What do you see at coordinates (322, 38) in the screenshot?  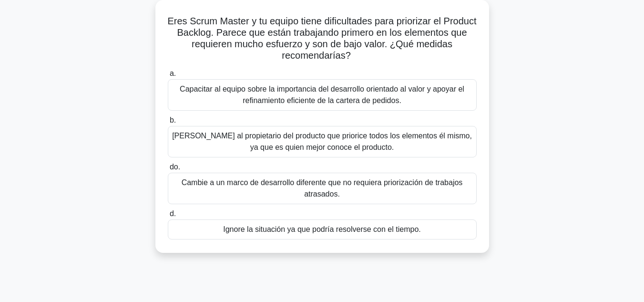 I see `font: Eres Scrum Master y tu equipo tiene dificultades para priorizar el Product Backlog. Parece que es...` at bounding box center [322, 38].